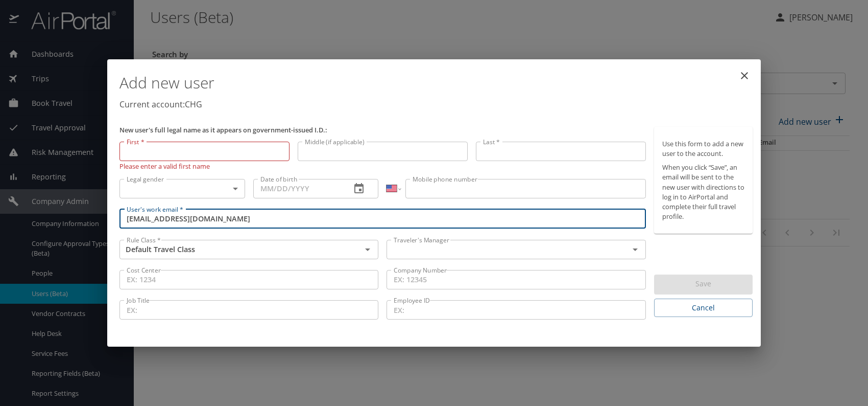  What do you see at coordinates (299, 189) in the screenshot?
I see `input: MM/DD/YYYY` at bounding box center [299, 189].